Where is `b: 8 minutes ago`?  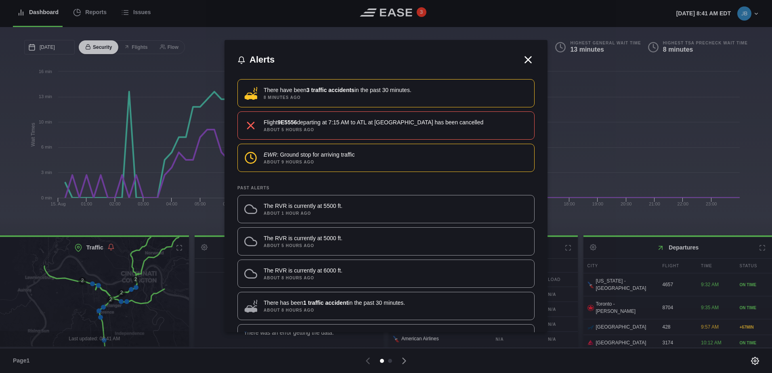 b: 8 minutes ago is located at coordinates (349, 97).